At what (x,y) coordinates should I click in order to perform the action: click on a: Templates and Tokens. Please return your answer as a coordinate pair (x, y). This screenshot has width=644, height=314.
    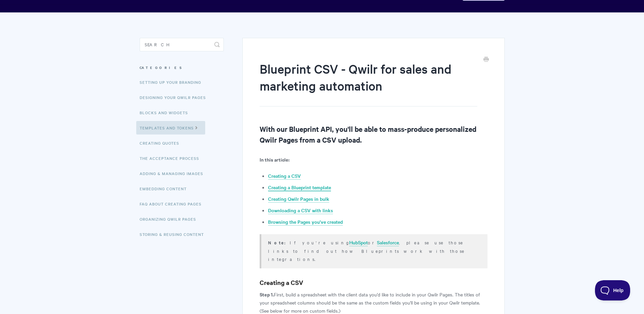
    Looking at the image, I should click on (171, 128).